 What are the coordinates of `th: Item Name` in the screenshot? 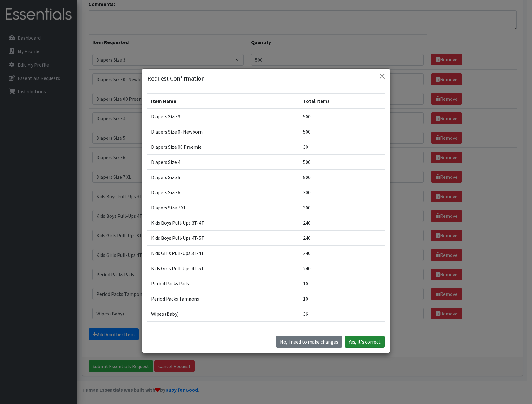 It's located at (223, 101).